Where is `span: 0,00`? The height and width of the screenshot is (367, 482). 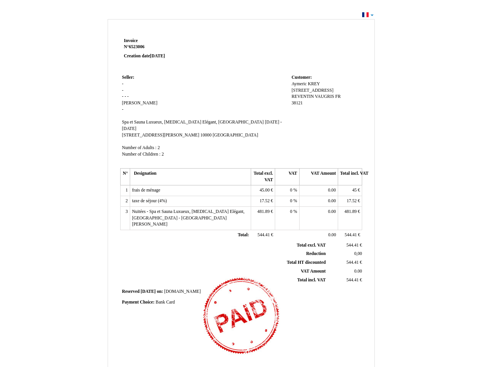 span: 0,00 is located at coordinates (358, 253).